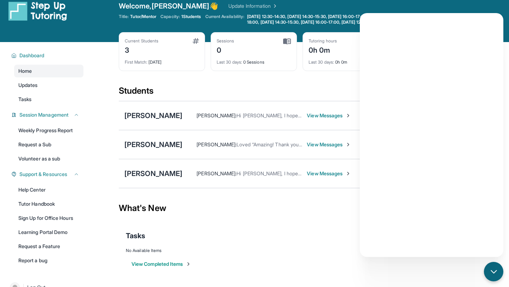 The width and height of the screenshot is (509, 287). I want to click on a: Report a bug, so click(49, 260).